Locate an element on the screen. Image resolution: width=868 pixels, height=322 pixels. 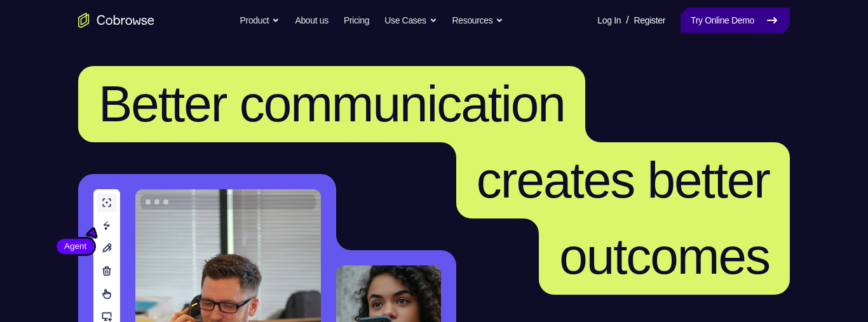
a: Try Online Demo is located at coordinates (735, 20).